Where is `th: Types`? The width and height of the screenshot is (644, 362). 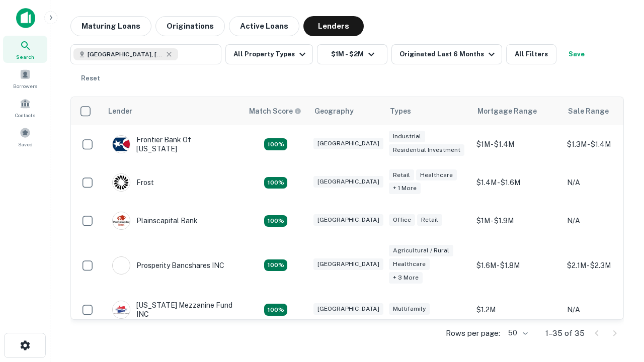
th: Types is located at coordinates (428, 111).